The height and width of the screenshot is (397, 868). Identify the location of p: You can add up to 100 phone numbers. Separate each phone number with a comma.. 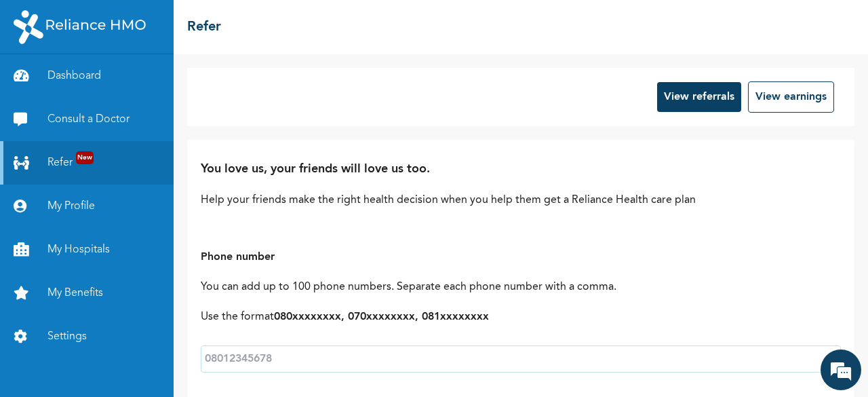
(521, 287).